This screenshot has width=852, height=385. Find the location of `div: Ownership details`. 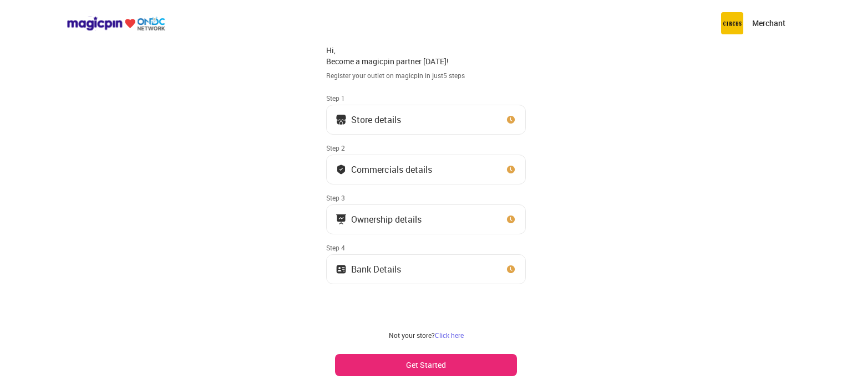

div: Ownership details is located at coordinates (386, 220).